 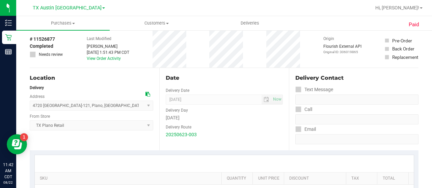 What do you see at coordinates (8, 52) in the screenshot?
I see `inline-svg: Reports` at bounding box center [8, 52].